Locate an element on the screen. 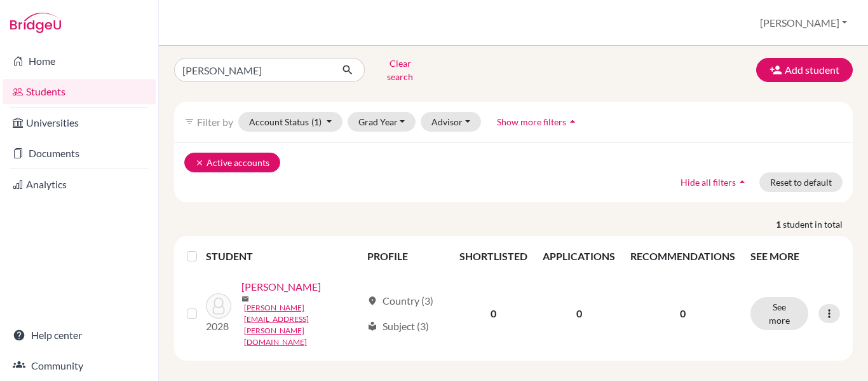 The image size is (868, 381). th: SEE MORE is located at coordinates (795, 256).